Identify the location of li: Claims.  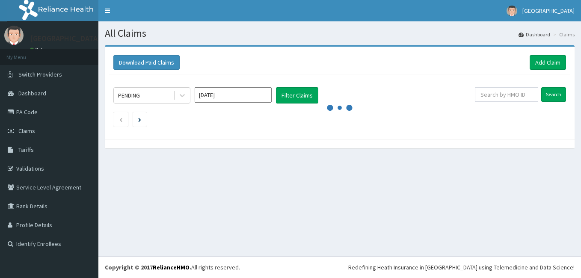
(563, 34).